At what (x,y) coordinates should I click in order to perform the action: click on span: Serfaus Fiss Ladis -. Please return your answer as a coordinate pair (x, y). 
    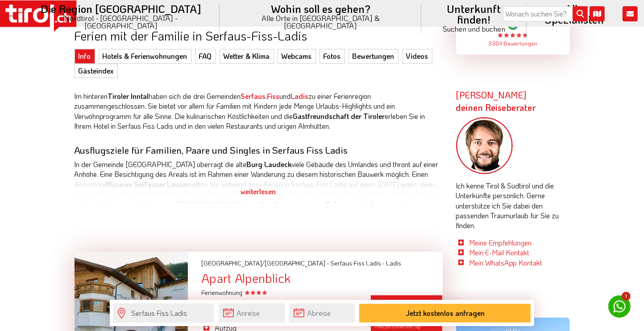
    Looking at the image, I should click on (358, 263).